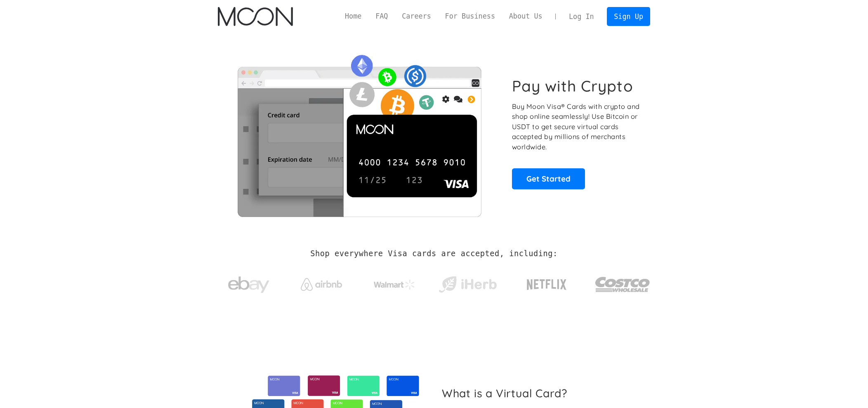  Describe the element at coordinates (468, 284) in the screenshot. I see `img: iHerb` at that location.